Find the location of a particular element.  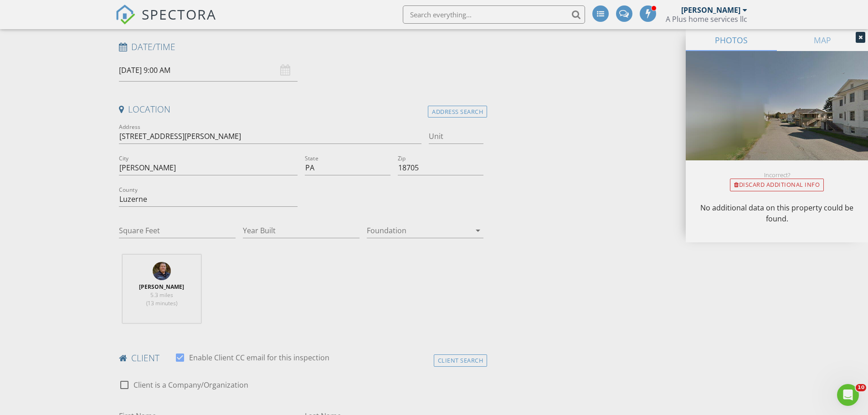

span: (13 minutes) is located at coordinates (162, 303).